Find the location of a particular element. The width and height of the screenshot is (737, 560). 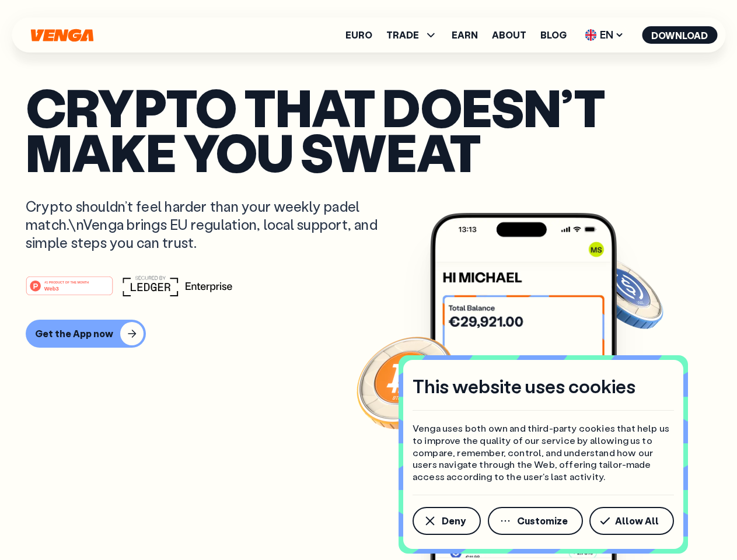

a: Home is located at coordinates (62, 35).